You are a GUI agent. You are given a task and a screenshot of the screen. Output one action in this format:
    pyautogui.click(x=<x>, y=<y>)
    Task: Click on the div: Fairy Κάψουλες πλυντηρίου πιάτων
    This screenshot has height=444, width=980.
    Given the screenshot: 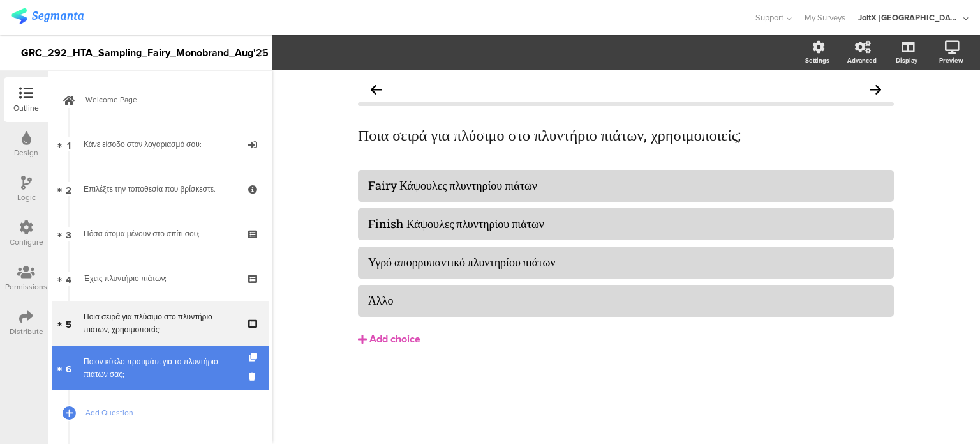 What is the action you would take?
    pyautogui.click(x=626, y=185)
    